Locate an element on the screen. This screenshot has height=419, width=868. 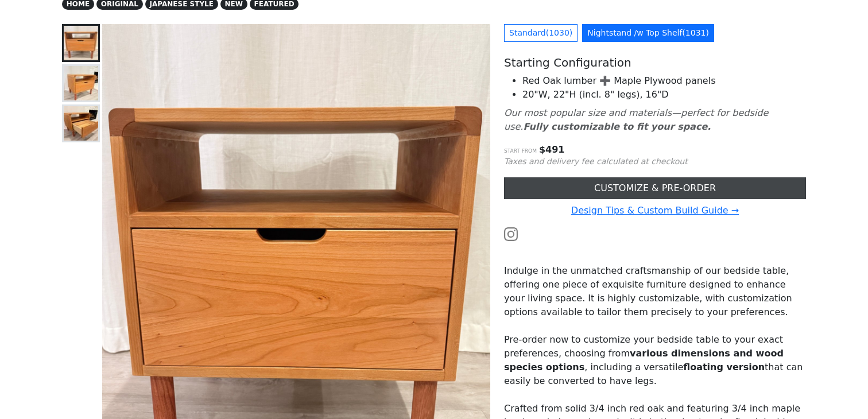
span: $ 491 is located at coordinates (551, 149).